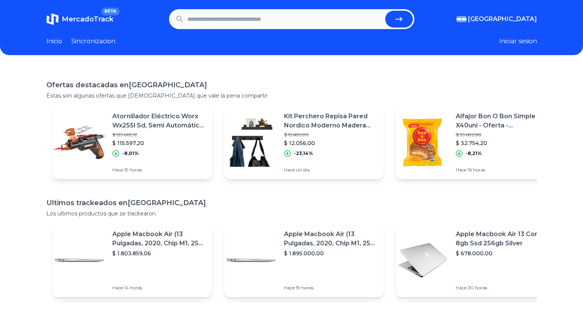 The image size is (583, 310). I want to click on p: $ 12.056,00, so click(331, 143).